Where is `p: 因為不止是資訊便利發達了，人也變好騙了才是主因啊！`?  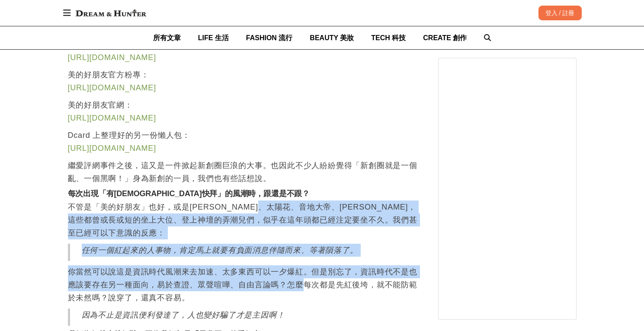
p: 因為不止是資訊便利發達了，人也變好騙了才是主因啊！ is located at coordinates (245, 315).